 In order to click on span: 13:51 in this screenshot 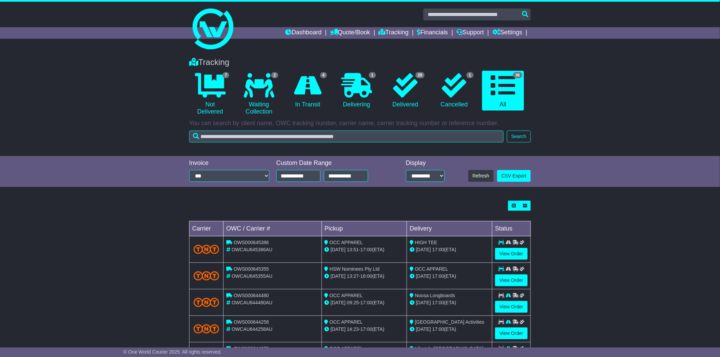, I will do `click(353, 250)`.